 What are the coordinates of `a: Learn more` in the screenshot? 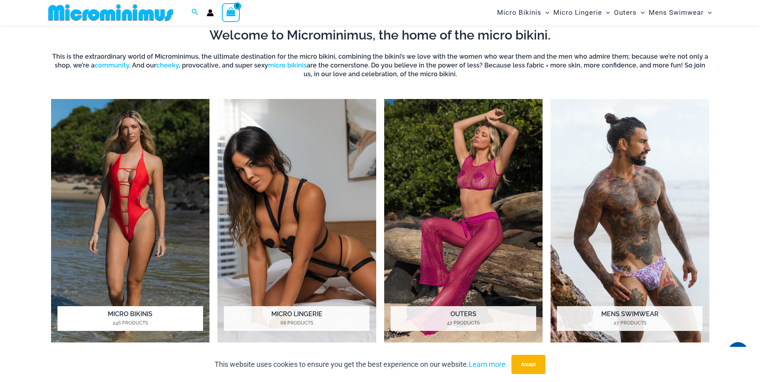 It's located at (487, 364).